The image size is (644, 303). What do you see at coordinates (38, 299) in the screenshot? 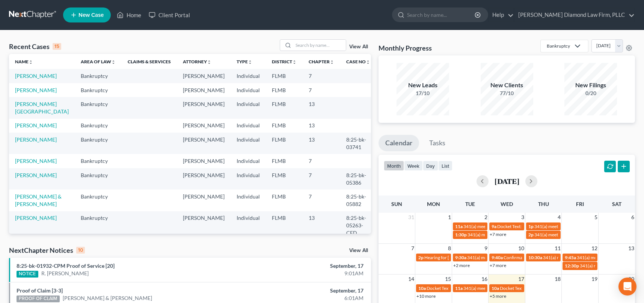
I see `div: PROOF OF CLAIM` at bounding box center [38, 299].